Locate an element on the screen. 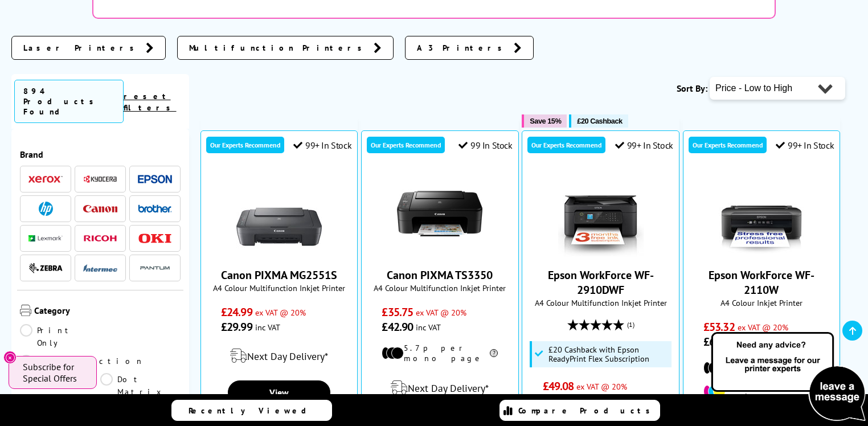  a: Ricoh is located at coordinates (101, 238).